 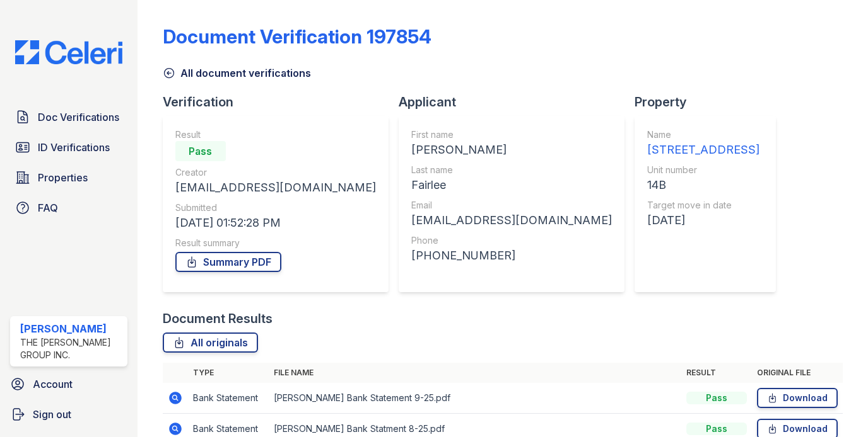 What do you see at coordinates (74, 147) in the screenshot?
I see `span: ID Verifications` at bounding box center [74, 147].